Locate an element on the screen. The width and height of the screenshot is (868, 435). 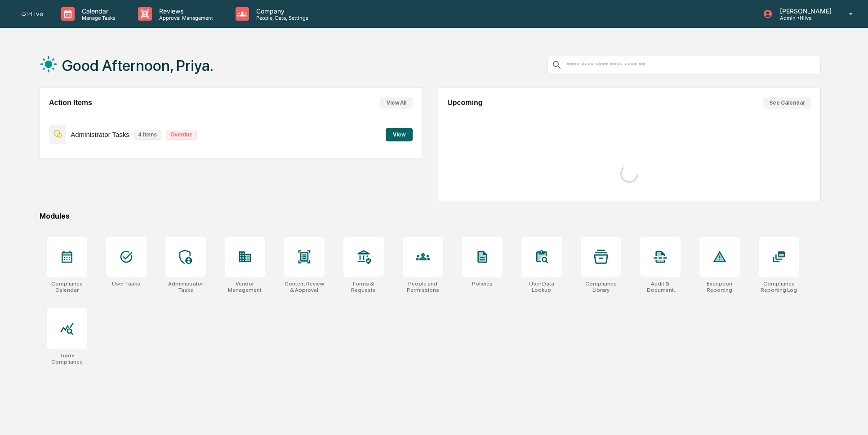
div: Forms & Requests is located at coordinates (364, 287).